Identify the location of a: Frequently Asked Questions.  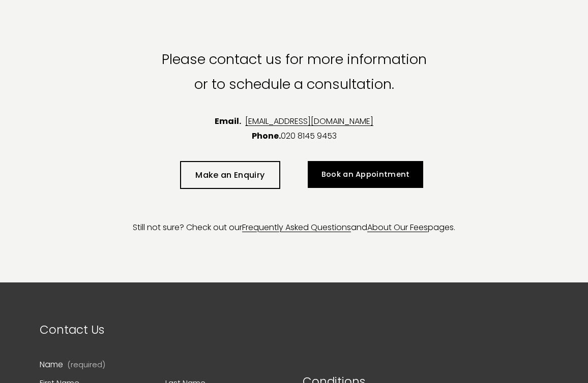
(296, 227).